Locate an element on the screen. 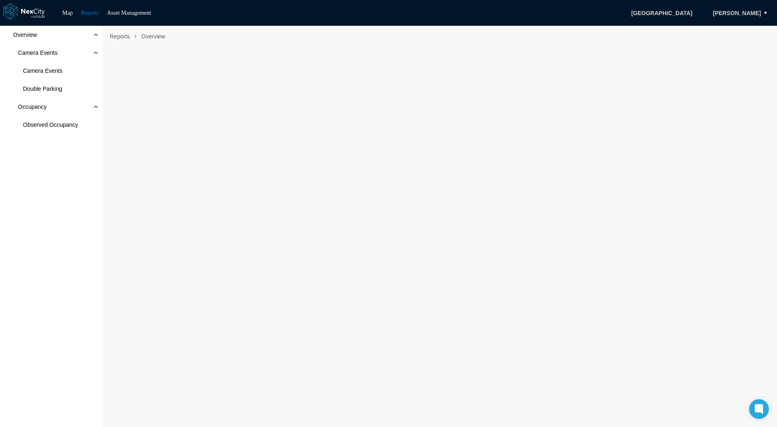 Image resolution: width=777 pixels, height=427 pixels. span: Observed Occupancy is located at coordinates (50, 125).